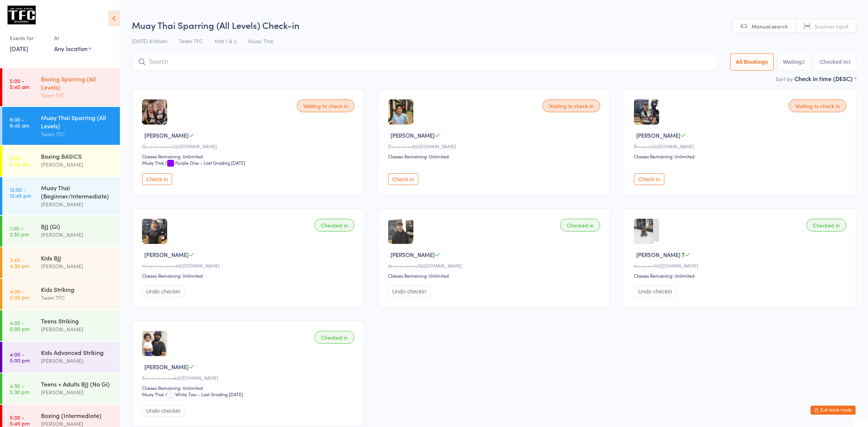  What do you see at coordinates (77, 384) in the screenshot?
I see `div: Teens + Adults BJJ (No Gi)` at bounding box center [77, 384].